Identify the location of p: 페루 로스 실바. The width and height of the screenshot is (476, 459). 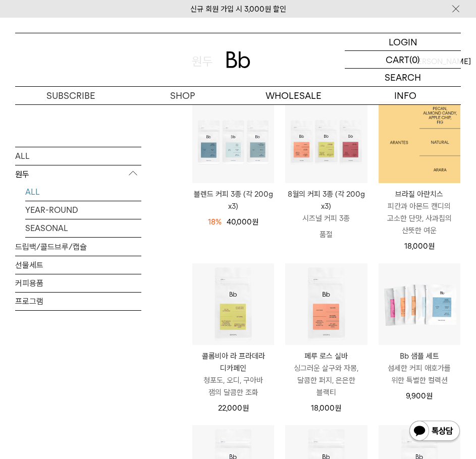
(326, 356).